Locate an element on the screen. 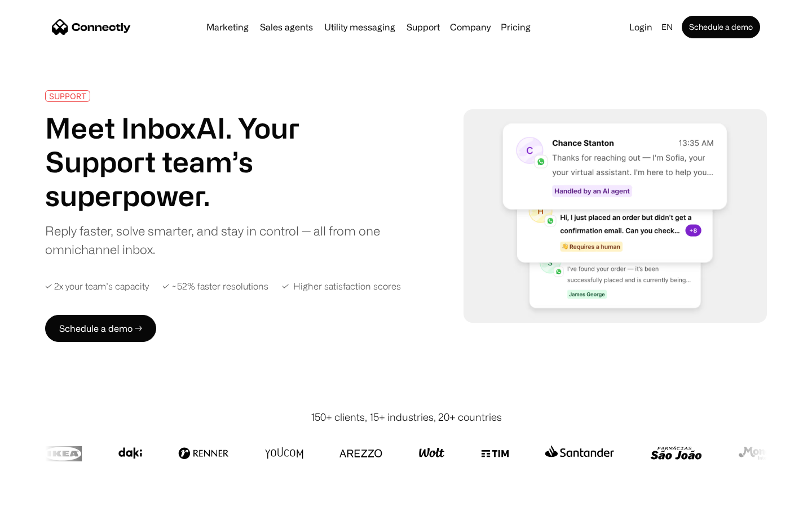 The image size is (812, 507). a: Login is located at coordinates (641, 27).